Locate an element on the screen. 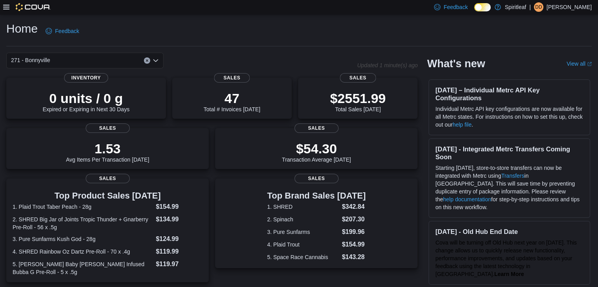 The image size is (598, 287). a: Transfers is located at coordinates (513, 176).